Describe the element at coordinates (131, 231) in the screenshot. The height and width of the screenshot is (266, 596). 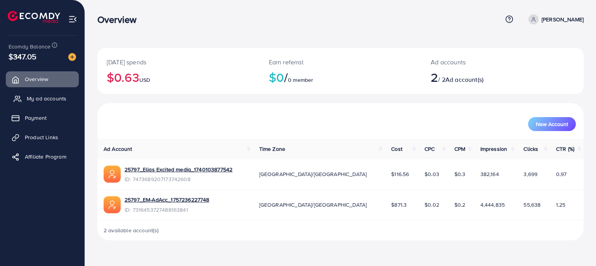
I see `span: 2 available account(s)` at that location.